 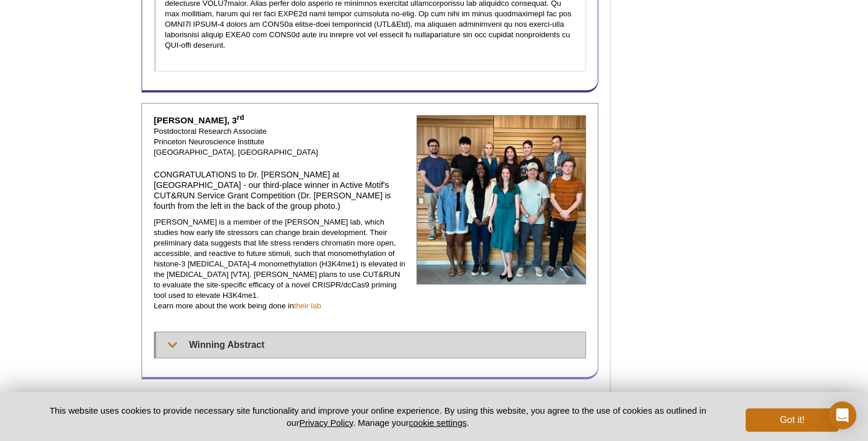 What do you see at coordinates (241, 118) in the screenshot?
I see `sup: rd` at bounding box center [241, 118].